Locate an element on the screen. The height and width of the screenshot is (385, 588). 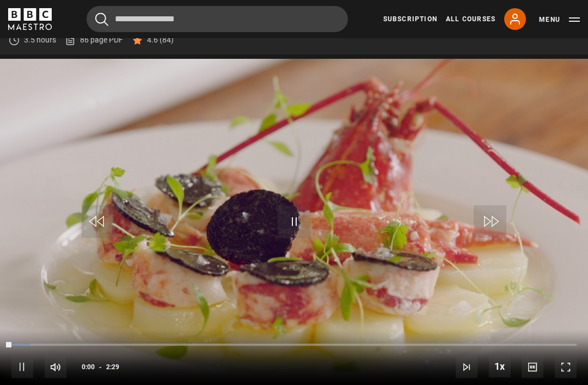
button: Captions is located at coordinates (533, 367).